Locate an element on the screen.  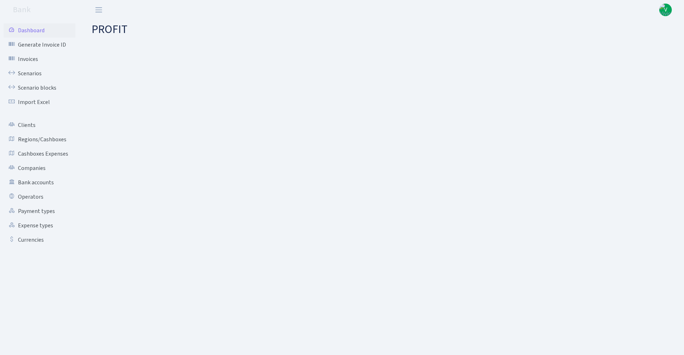
a: V is located at coordinates (665, 10).